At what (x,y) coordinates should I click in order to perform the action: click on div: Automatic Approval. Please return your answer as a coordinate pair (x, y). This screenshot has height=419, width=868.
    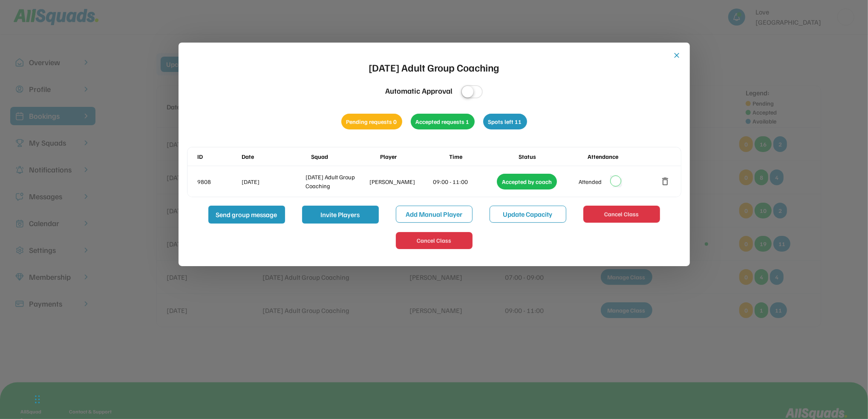
    Looking at the image, I should click on (419, 91).